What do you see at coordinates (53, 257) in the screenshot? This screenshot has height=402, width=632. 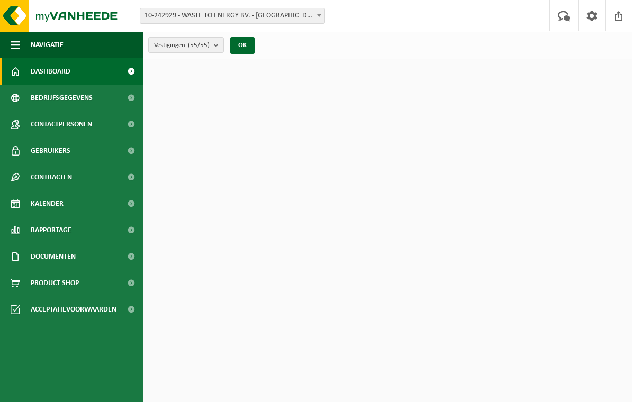 I see `span: Documenten` at bounding box center [53, 257].